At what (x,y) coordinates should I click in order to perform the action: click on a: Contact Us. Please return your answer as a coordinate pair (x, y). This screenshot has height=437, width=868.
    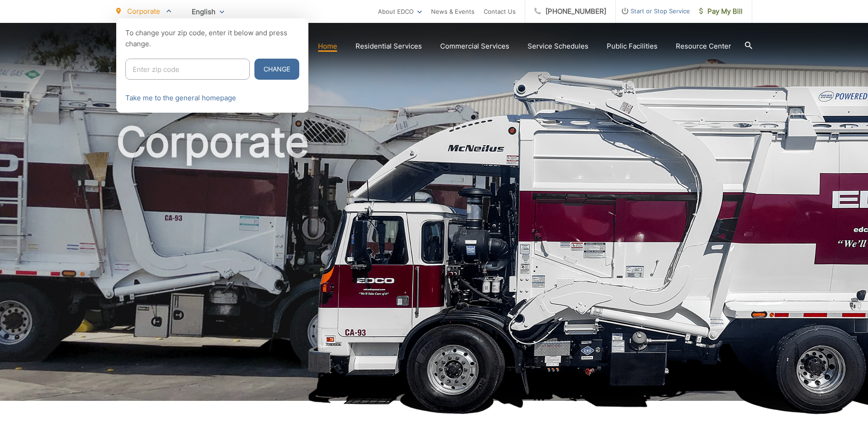
    Looking at the image, I should click on (500, 12).